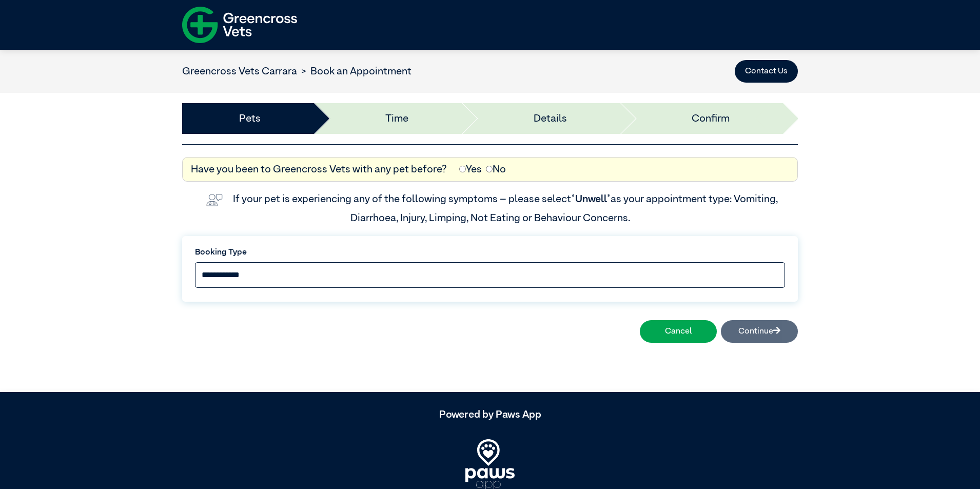  What do you see at coordinates (463, 169) in the screenshot?
I see `input: Yes` at bounding box center [463, 169].